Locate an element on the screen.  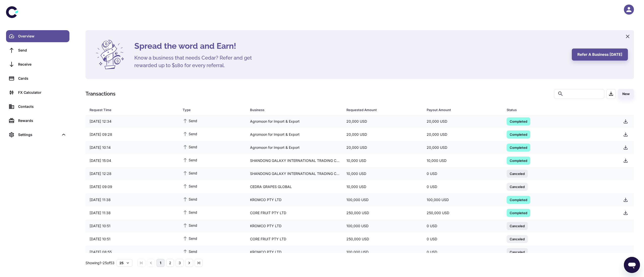
span: Payout Amount is located at coordinates (464, 110).